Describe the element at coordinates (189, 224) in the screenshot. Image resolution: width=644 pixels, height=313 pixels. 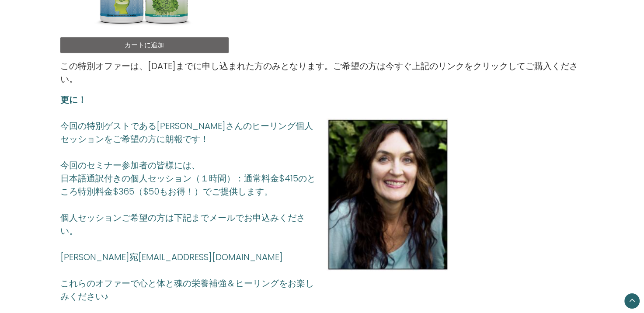
I see `p: 個人セッションご希望の方は下記までメールでお申込みください。` at that location.